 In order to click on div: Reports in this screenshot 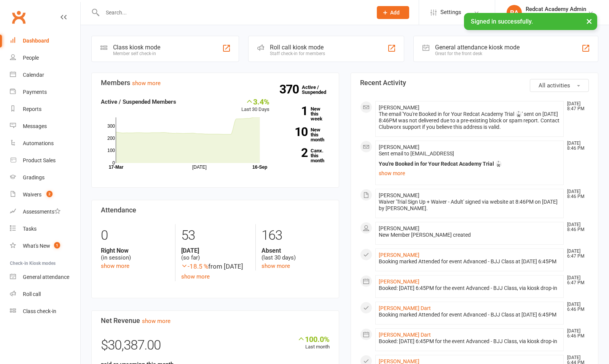, I will do `click(32, 109)`.